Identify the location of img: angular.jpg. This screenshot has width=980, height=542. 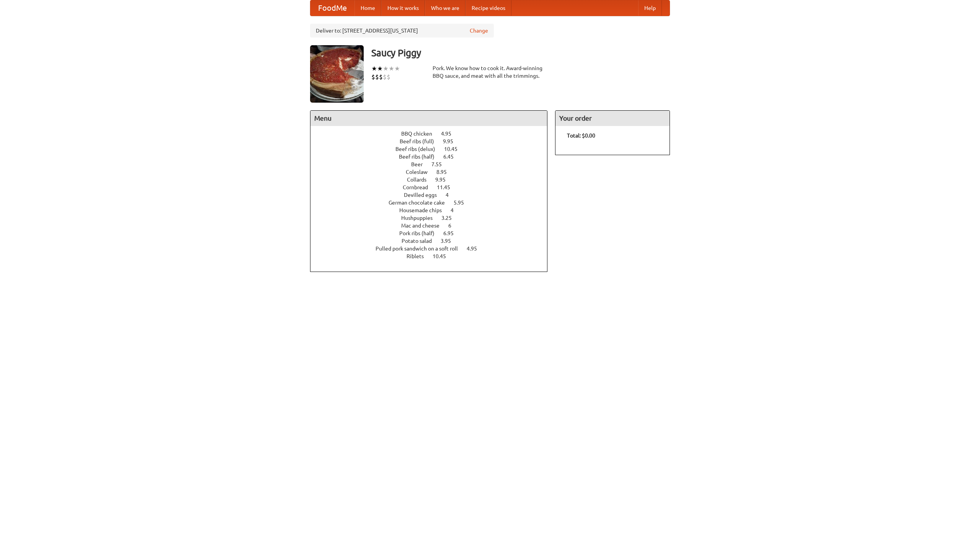
(337, 74).